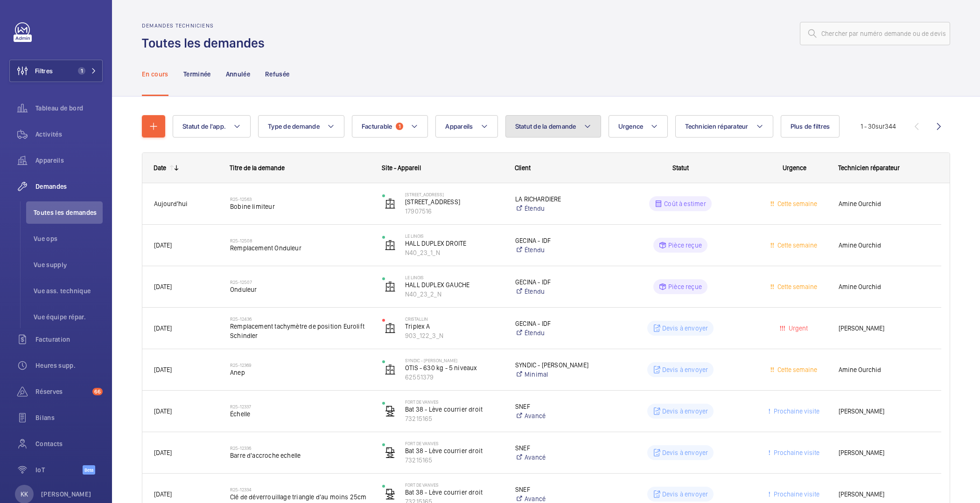 Image resolution: width=980 pixels, height=503 pixels. Describe the element at coordinates (293, 127) in the screenshot. I see `span: Type de demande` at that location.